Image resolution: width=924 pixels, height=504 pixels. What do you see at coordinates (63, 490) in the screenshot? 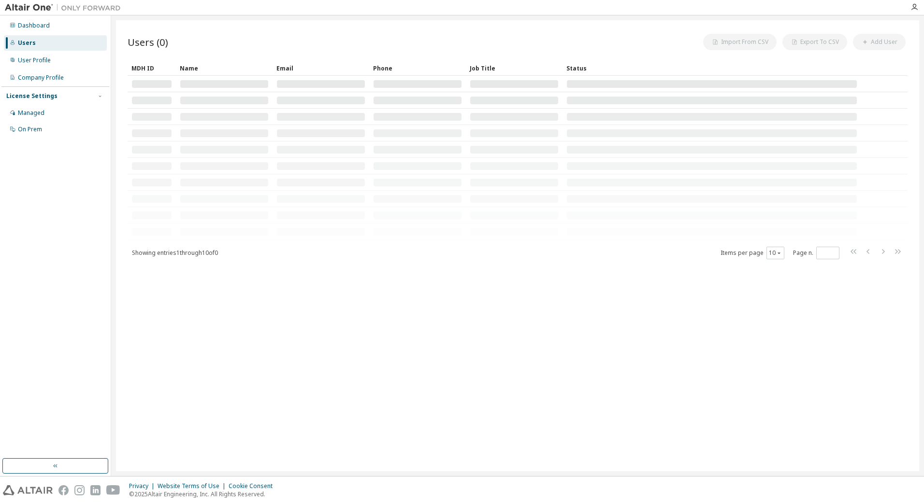
I see `img: facebook.svg` at bounding box center [63, 490].